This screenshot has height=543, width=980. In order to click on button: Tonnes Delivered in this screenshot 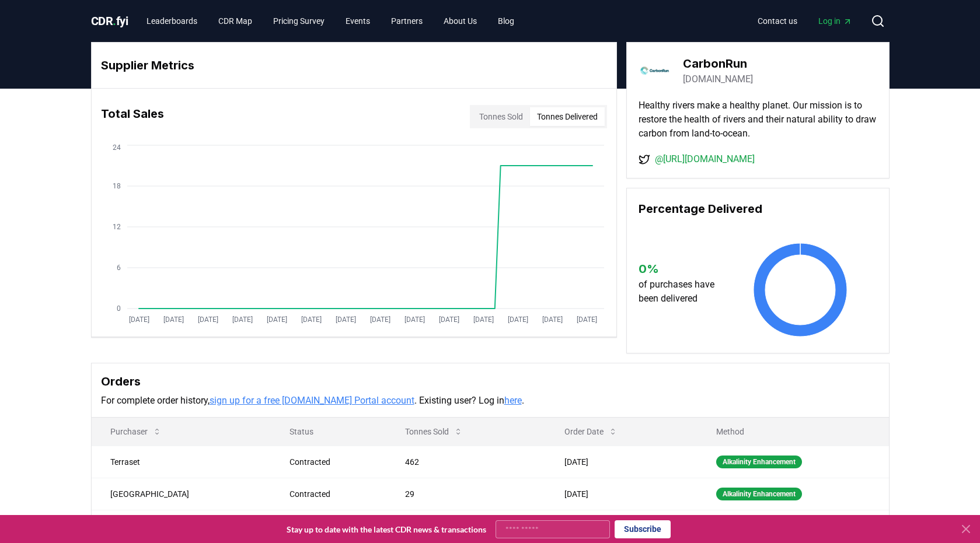, I will do `click(567, 117)`.